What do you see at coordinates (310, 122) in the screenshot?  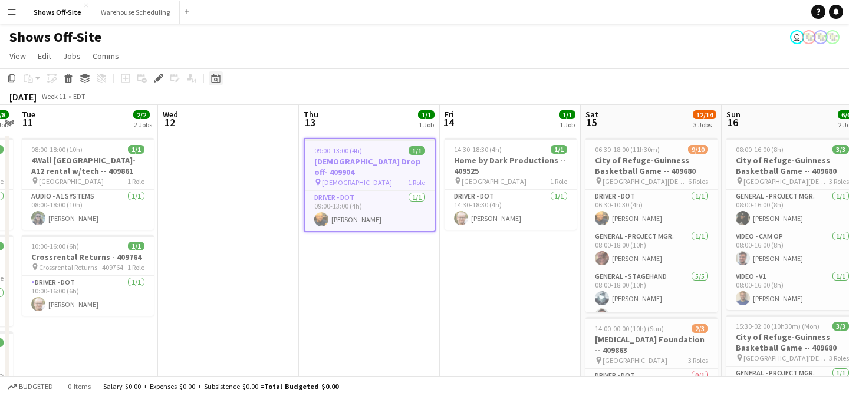 I see `span: 13` at bounding box center [310, 122].